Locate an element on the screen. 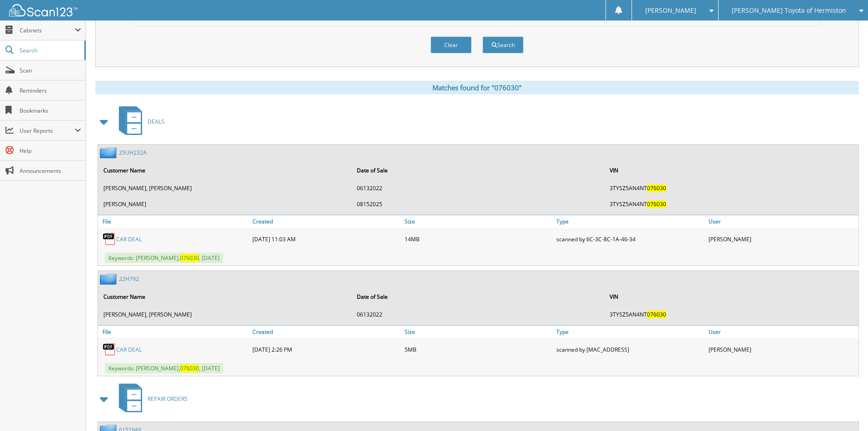  div: scanned by 6C-3C-8C-1A-46-34 is located at coordinates (630, 239).